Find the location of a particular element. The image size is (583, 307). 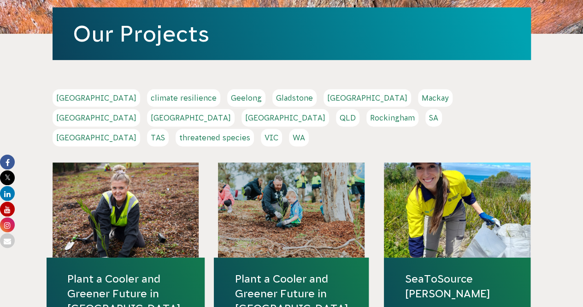

a: QLD is located at coordinates (348, 118).